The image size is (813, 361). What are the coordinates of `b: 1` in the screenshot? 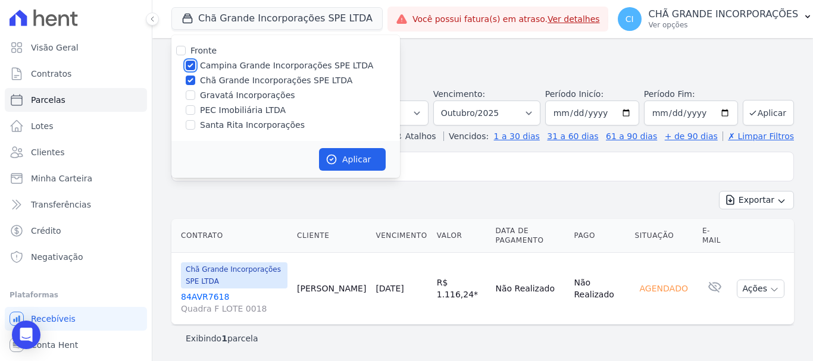 It's located at (224, 339).